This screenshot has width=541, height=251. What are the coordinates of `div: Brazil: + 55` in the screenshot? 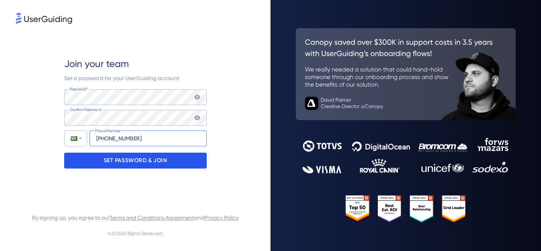 It's located at (76, 138).